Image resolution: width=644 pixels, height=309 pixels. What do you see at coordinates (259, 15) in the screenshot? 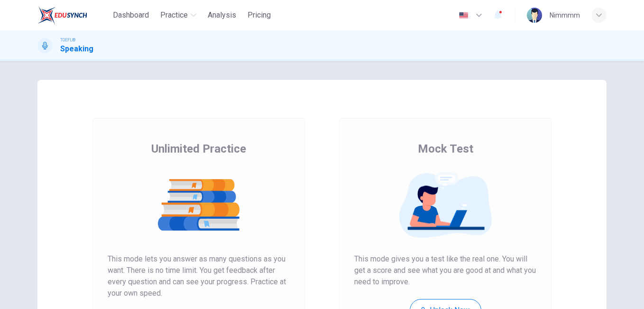
I see `span: Pricing` at bounding box center [259, 15].